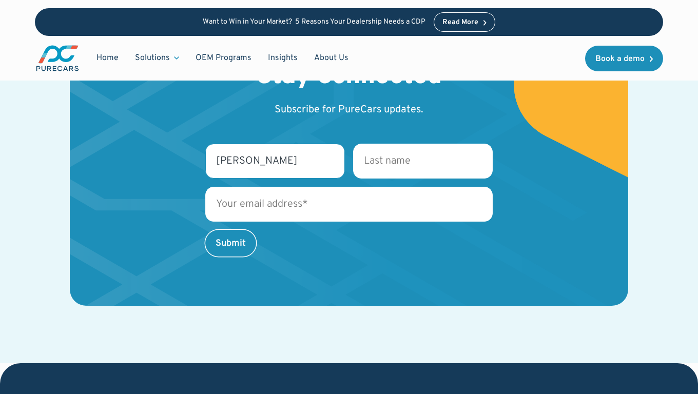  What do you see at coordinates (275, 161) in the screenshot?
I see `input: First name` at bounding box center [275, 161].